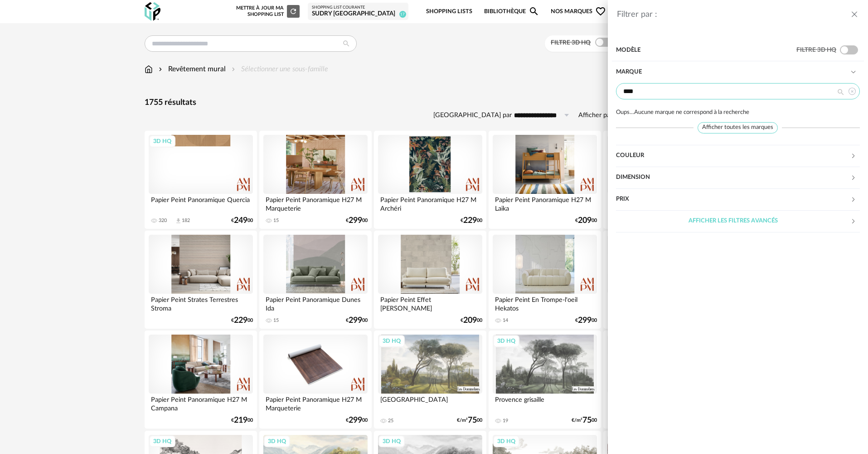  I want to click on button: close drawer, so click(854, 15).